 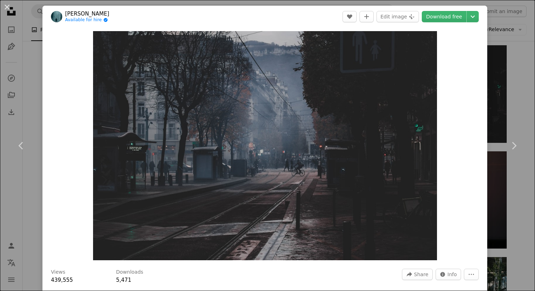 I want to click on h3: Views, so click(x=58, y=273).